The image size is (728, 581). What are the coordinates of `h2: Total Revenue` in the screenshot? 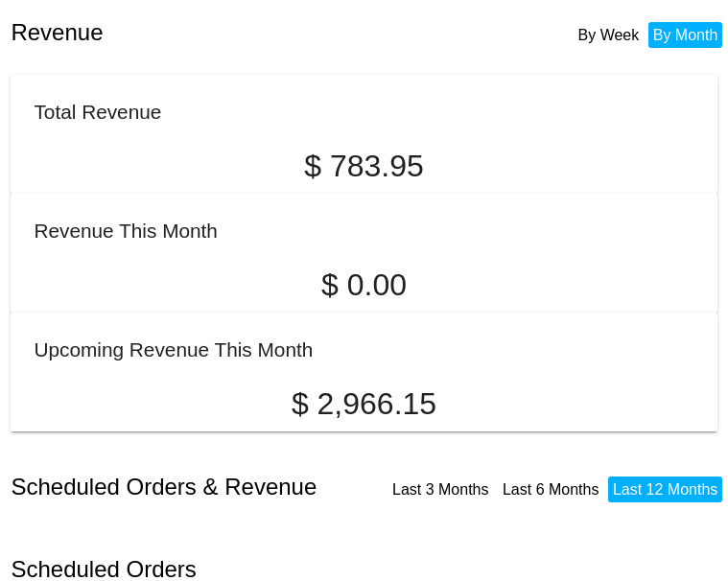 It's located at (97, 111).